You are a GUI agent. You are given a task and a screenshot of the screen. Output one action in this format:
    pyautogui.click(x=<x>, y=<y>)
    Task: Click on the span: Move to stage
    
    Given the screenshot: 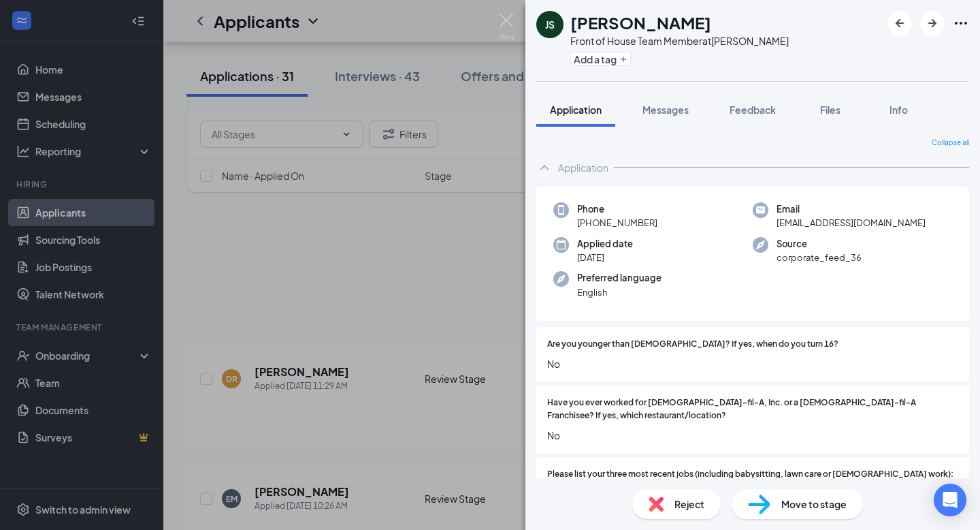 What is the action you would take?
    pyautogui.click(x=813, y=504)
    